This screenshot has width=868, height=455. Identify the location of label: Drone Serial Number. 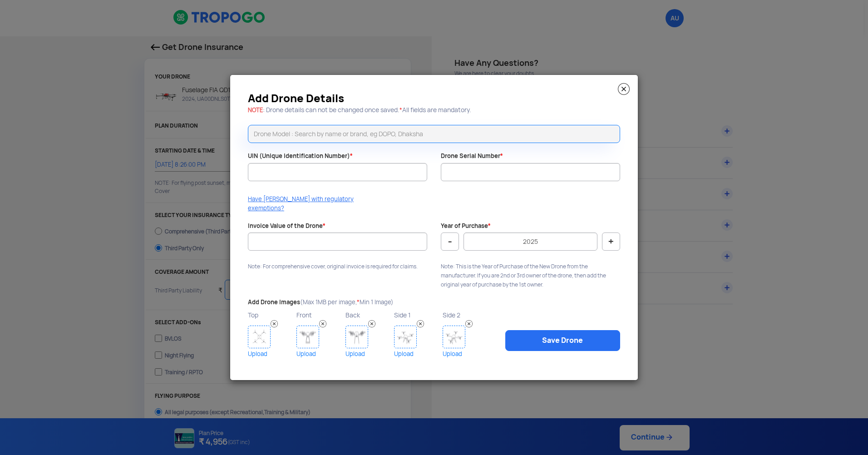
(472, 156).